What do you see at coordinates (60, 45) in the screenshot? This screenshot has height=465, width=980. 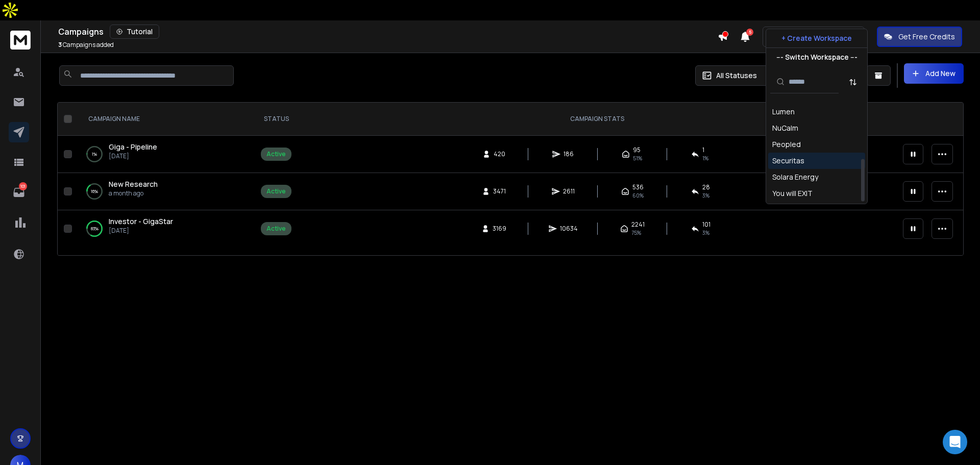 I see `span: 3` at bounding box center [60, 45].